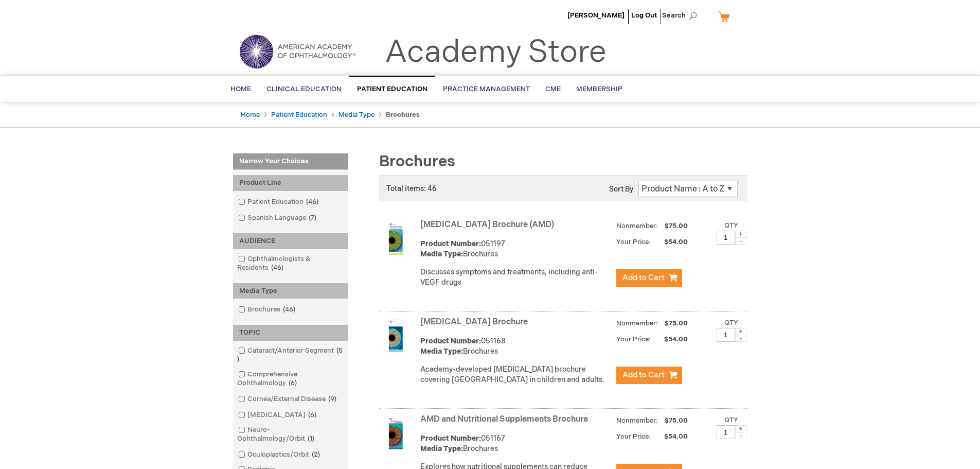 The width and height of the screenshot is (980, 469). Describe the element at coordinates (682, 15) in the screenshot. I see `span: Search` at that location.